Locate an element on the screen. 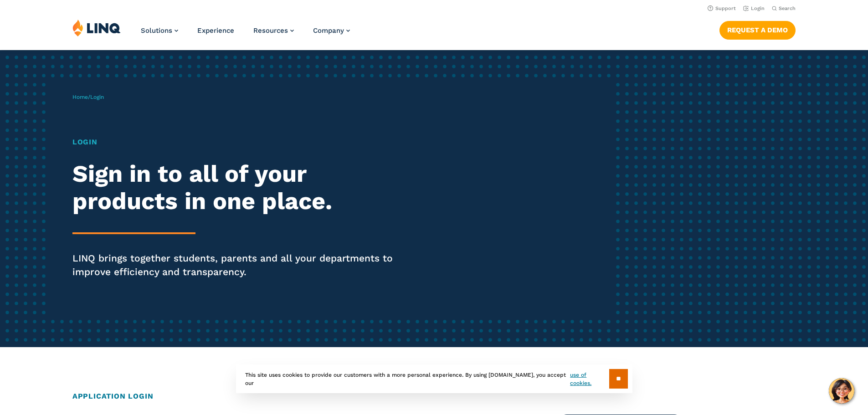  p: LINQ brings together students, parents and all your departments to improve efficiency and transpa... is located at coordinates (240, 266).